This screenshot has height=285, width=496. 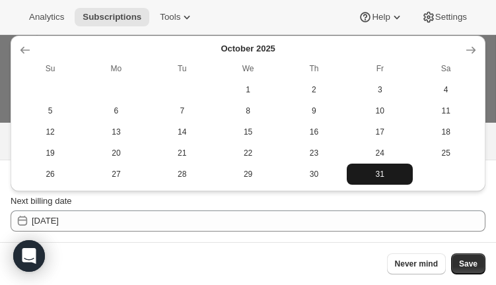 I want to click on span: Never mind, so click(x=416, y=264).